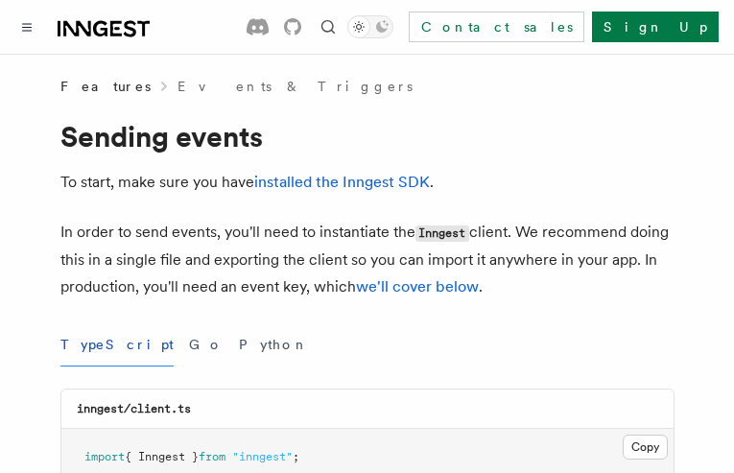 The width and height of the screenshot is (734, 473). What do you see at coordinates (133, 409) in the screenshot?
I see `code: inngest/client.ts` at bounding box center [133, 409].